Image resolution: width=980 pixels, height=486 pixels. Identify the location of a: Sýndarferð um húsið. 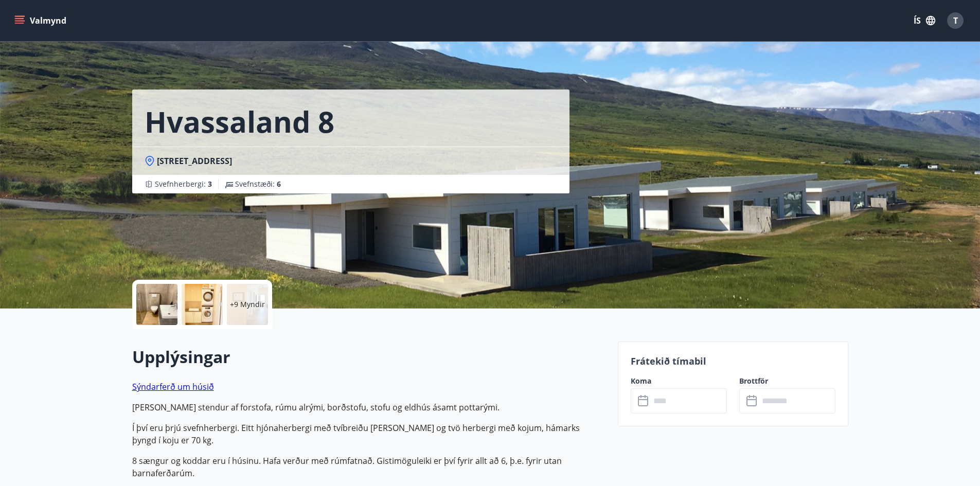
(173, 387).